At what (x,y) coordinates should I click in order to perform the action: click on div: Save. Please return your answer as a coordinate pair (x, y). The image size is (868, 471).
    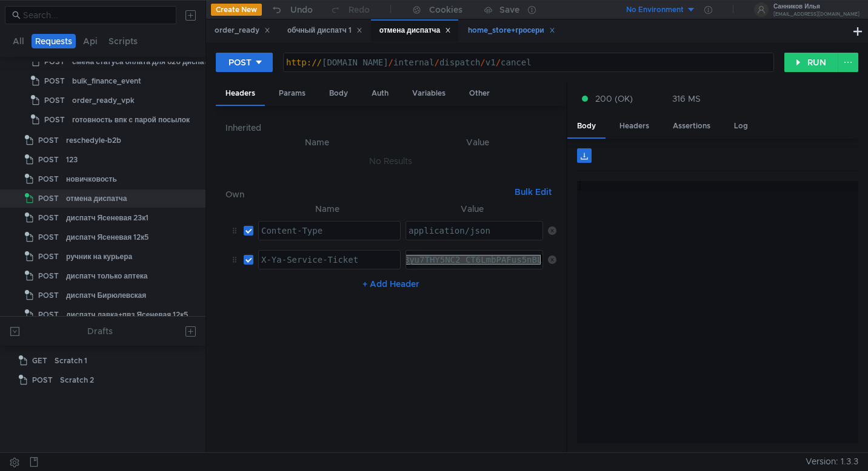
    Looking at the image, I should click on (509, 10).